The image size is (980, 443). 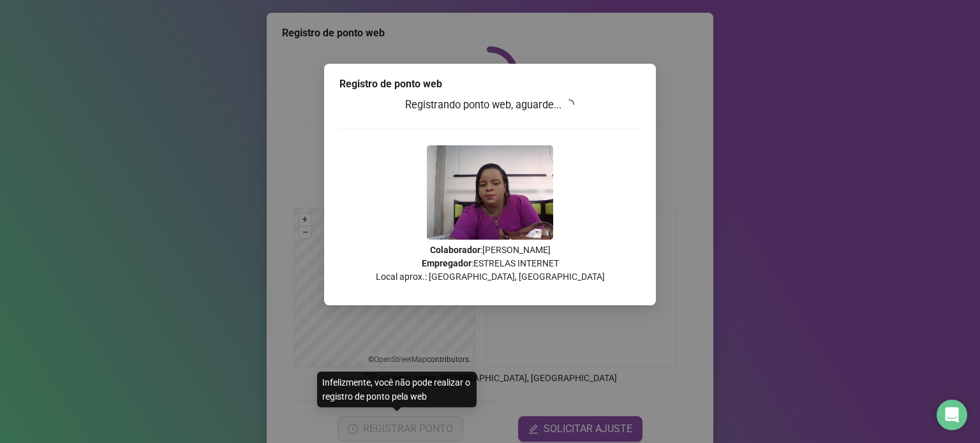 I want to click on img: 2Q==, so click(x=490, y=193).